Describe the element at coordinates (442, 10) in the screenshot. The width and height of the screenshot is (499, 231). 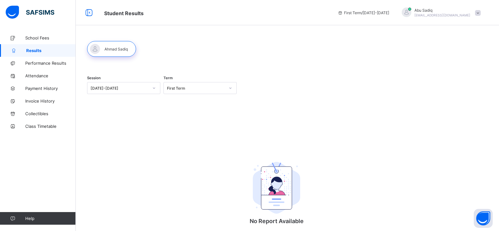
I see `span: Abu Sadiq` at that location.